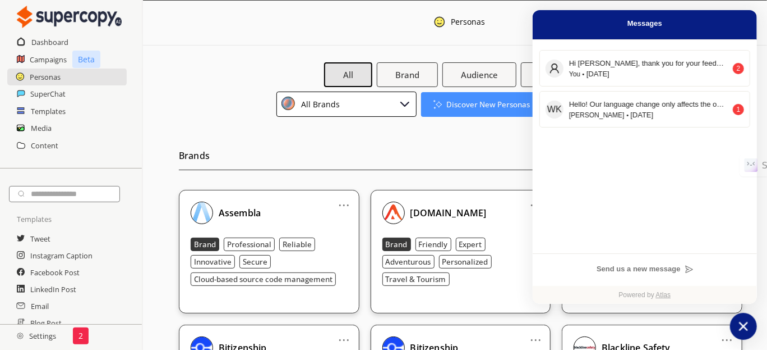 Image resolution: width=767 pixels, height=350 pixels. Describe the element at coordinates (434, 244) in the screenshot. I see `button: Friendly` at that location.